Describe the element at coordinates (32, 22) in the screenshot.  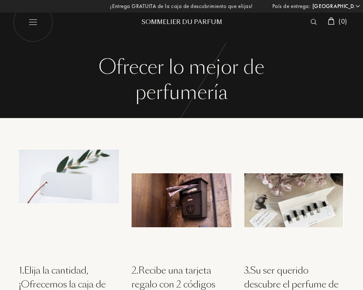
I see `img: burger_white.png` at that location.